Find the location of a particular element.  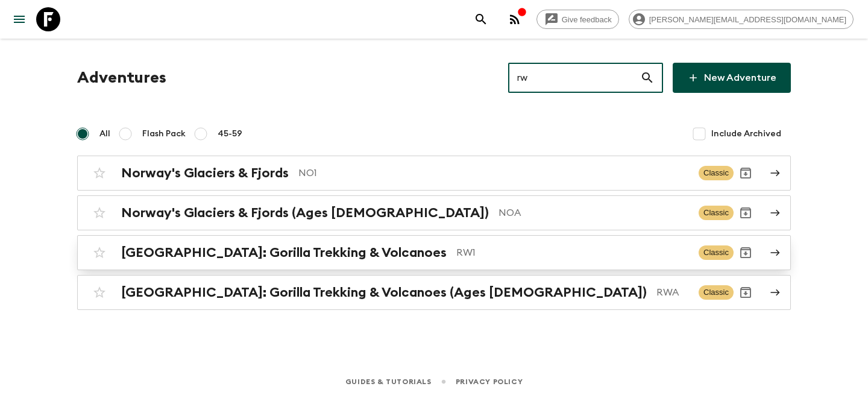

h2: Norway's Glaciers & Fjords is located at coordinates (205, 173).